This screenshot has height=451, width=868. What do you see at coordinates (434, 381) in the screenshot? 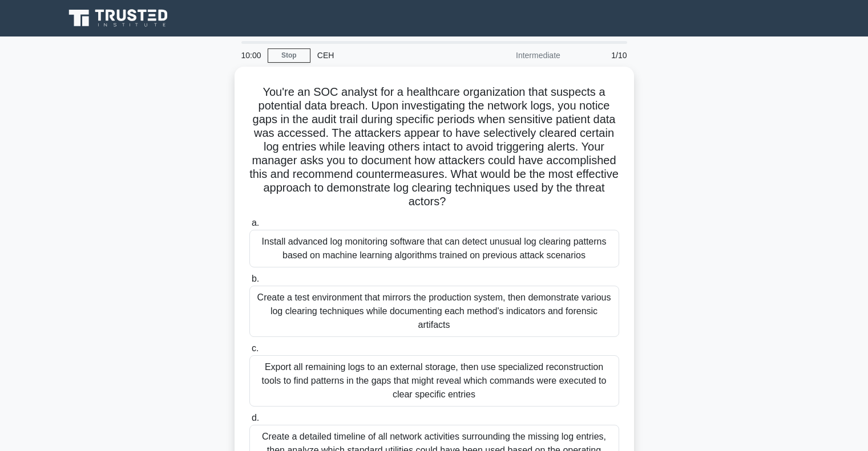
I see `div: Export all remaining logs to an external storage, then use specialized reconstruction tools to fi...` at bounding box center [434, 381].